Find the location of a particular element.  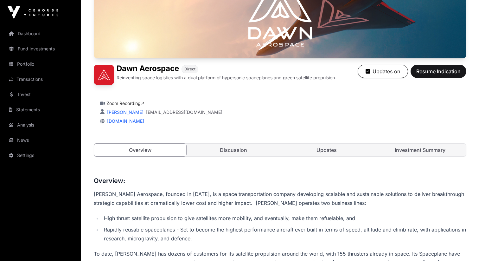

a: Overview is located at coordinates (140, 150).